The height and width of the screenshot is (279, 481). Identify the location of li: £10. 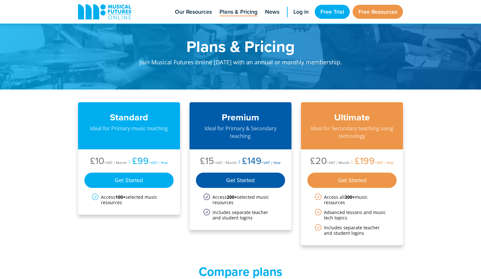
(109, 161).